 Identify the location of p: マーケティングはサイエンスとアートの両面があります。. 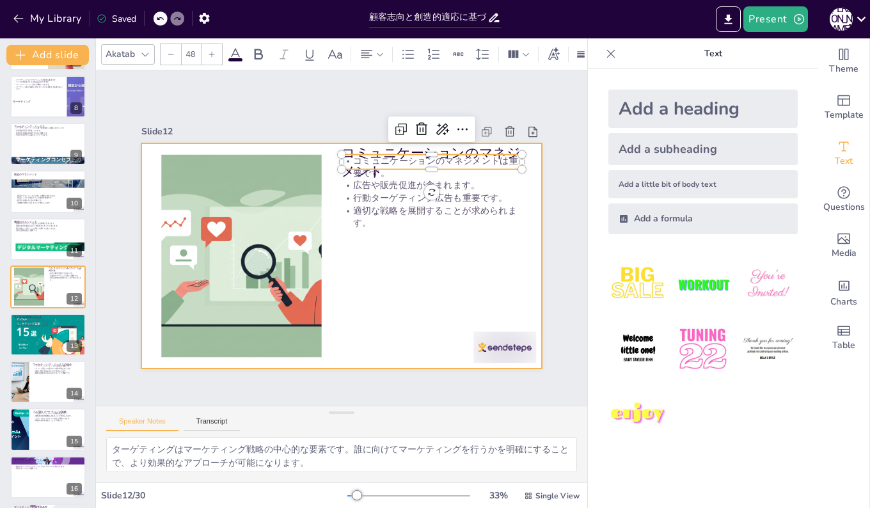
(48, 462).